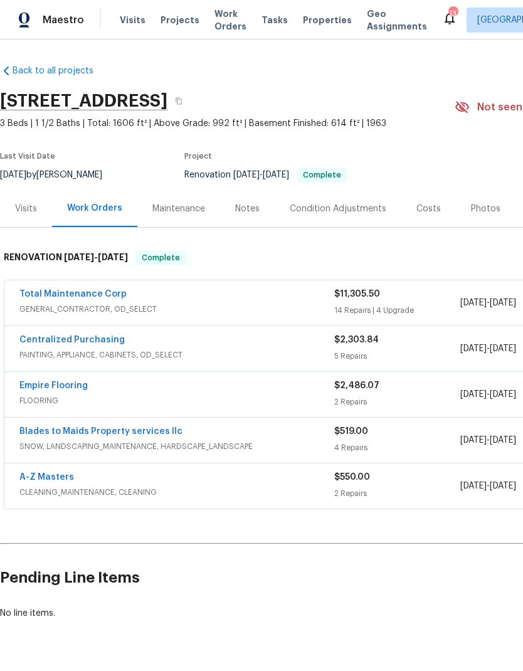  Describe the element at coordinates (101, 431) in the screenshot. I see `a: Blades to Maids Property services llc` at that location.